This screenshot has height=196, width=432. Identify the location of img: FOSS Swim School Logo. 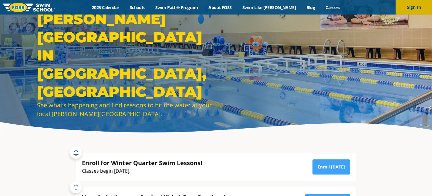
(29, 7).